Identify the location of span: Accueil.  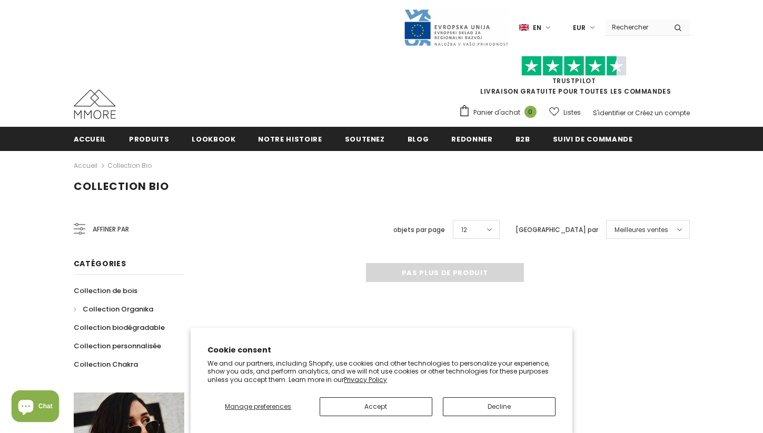
(90, 139).